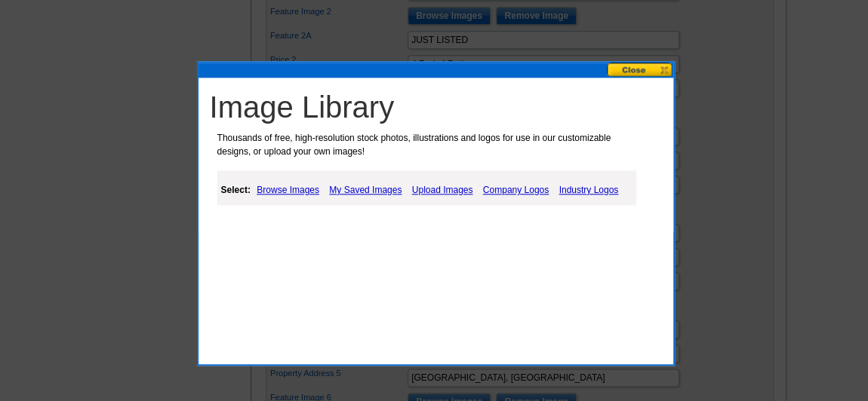 The image size is (868, 401). I want to click on a: Industry Logos, so click(588, 190).